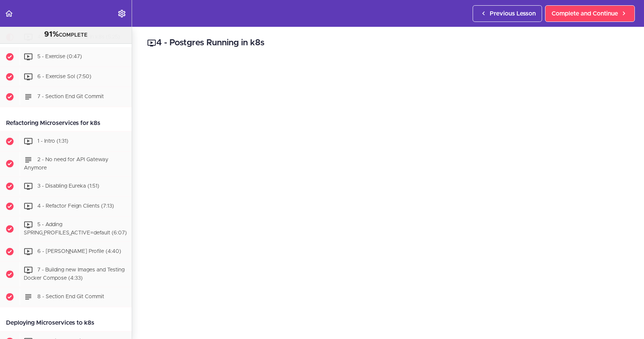 This screenshot has width=644, height=339. Describe the element at coordinates (71, 97) in the screenshot. I see `span: 7 - Section End Git Commit` at that location.